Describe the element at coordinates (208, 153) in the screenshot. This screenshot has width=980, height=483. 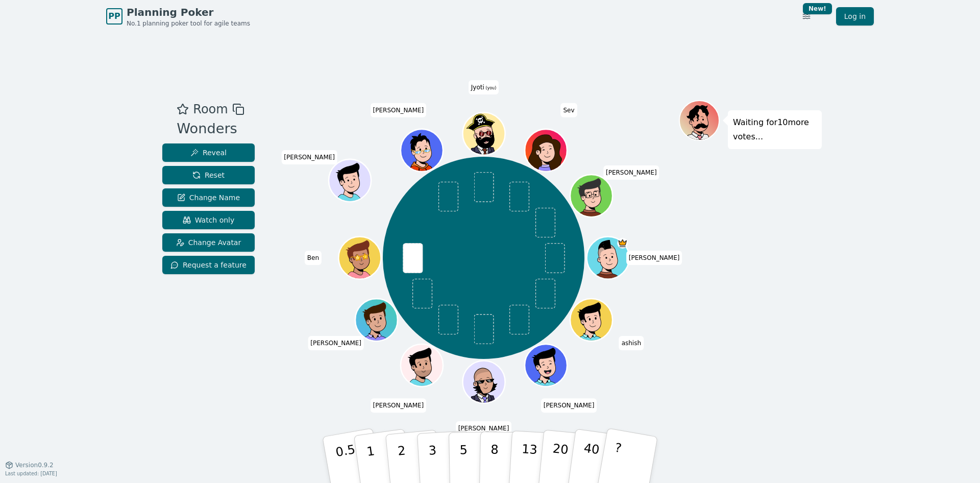
I see `button: Reveal` at that location.